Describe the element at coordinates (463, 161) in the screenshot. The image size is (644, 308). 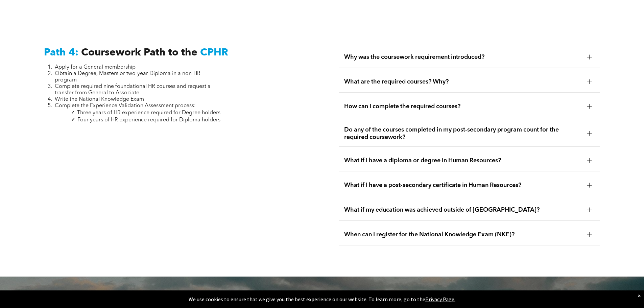
I see `span: What if I have a diploma or degree in Human Resources?` at that location.